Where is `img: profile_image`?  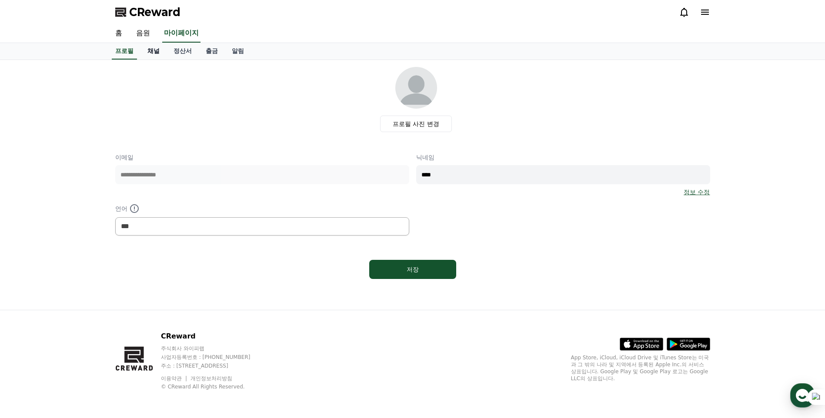
img: profile_image is located at coordinates (416, 88).